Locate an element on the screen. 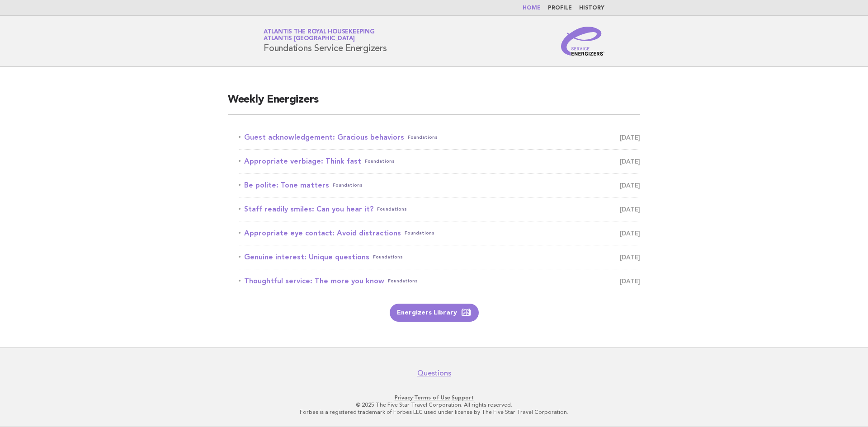  p: © 2025 The Five Star Travel Corporation. All rights reserved. is located at coordinates (434, 405).